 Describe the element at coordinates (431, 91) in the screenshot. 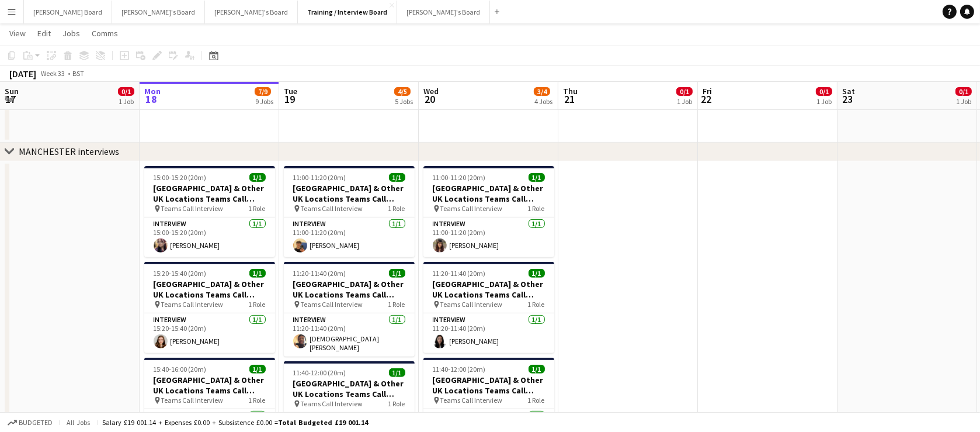

I see `span: Wed` at that location.